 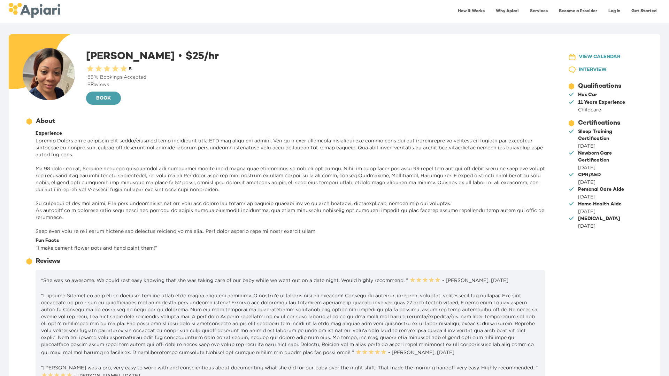 What do you see at coordinates (471, 11) in the screenshot?
I see `a: How It Works` at bounding box center [471, 11].